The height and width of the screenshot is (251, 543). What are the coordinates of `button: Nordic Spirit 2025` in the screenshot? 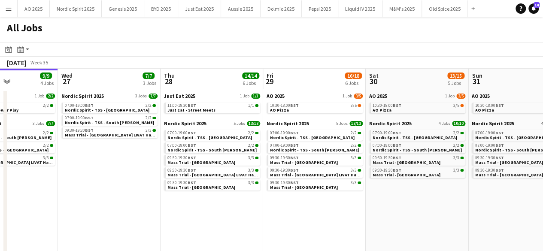 It's located at (76, 9).